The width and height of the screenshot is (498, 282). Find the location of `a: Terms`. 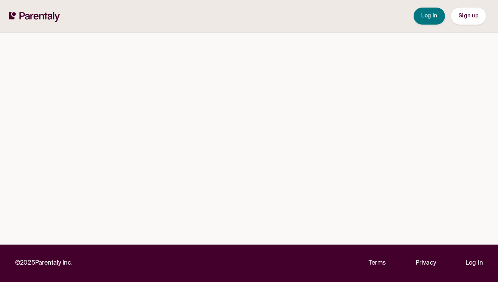

a: Terms is located at coordinates (378, 264).